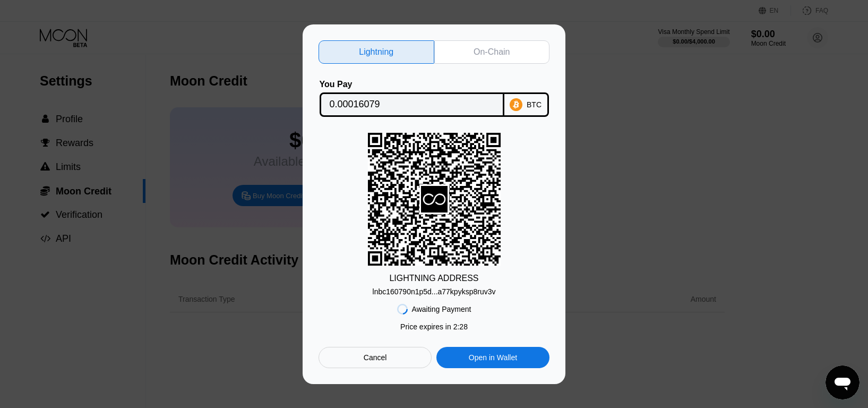 This screenshot has width=868, height=408. What do you see at coordinates (434, 327) in the screenshot?
I see `div: Price expires in` at bounding box center [434, 327].